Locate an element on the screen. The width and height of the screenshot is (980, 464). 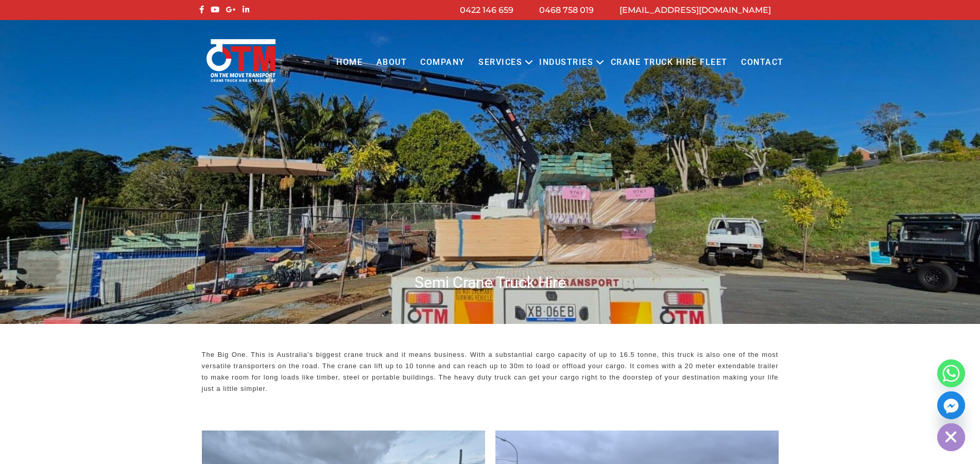
a: Crane Truck Hire Fleet is located at coordinates (669, 62).